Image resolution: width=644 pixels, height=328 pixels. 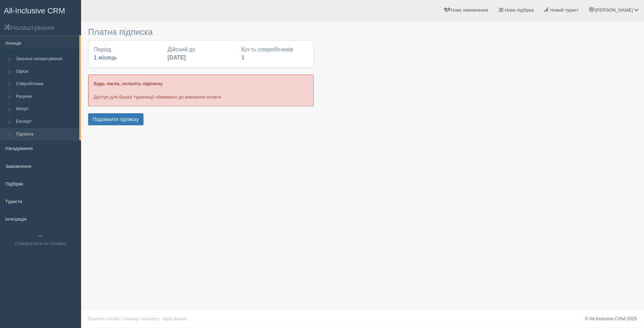 I want to click on span: All-Inclusive CRM, so click(x=35, y=11).